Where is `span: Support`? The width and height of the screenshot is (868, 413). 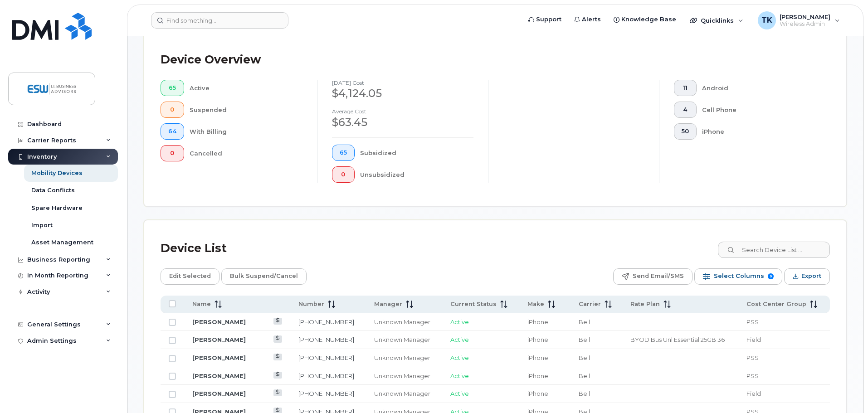
span: Support is located at coordinates (549, 19).